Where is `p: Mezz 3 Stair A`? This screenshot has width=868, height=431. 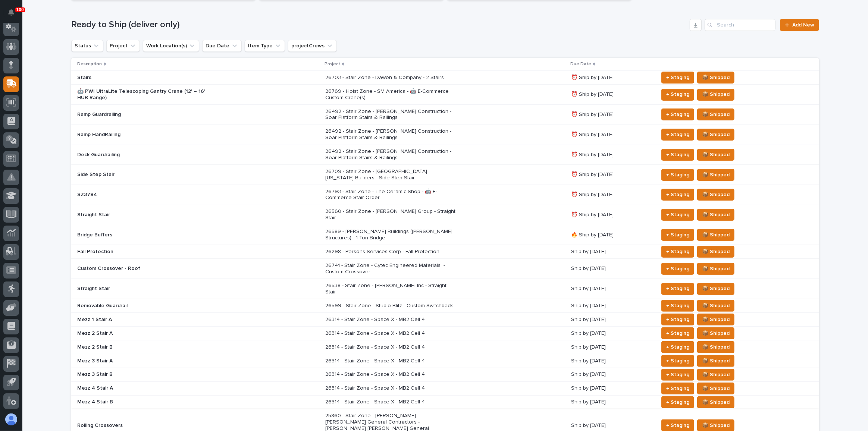 p: Mezz 3 Stair A is located at coordinates (142, 361).